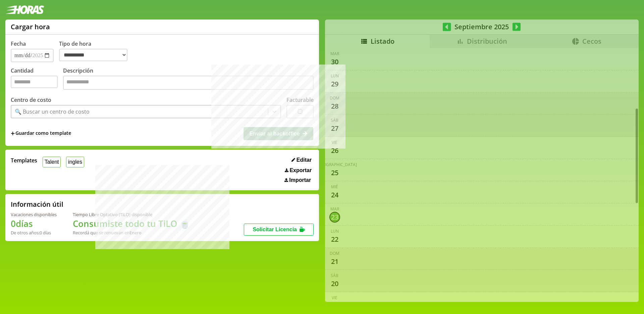 This screenshot has width=644, height=314. Describe the element at coordinates (52, 111) in the screenshot. I see `div: 🔍 Buscar un centro de costo` at that location.